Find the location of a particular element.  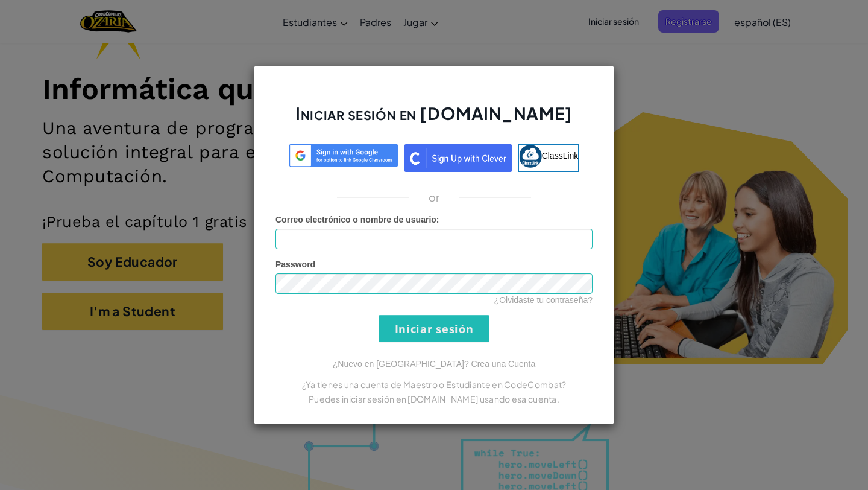

input: Iniciar sesión is located at coordinates (434, 328).